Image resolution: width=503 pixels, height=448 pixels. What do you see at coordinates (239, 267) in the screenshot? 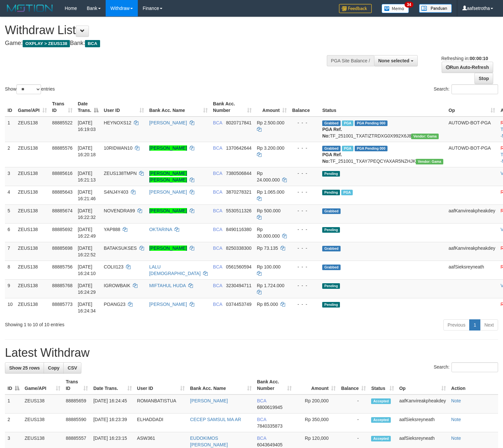
I see `span: Copy 0561560594 to clipboard` at bounding box center [239, 267].